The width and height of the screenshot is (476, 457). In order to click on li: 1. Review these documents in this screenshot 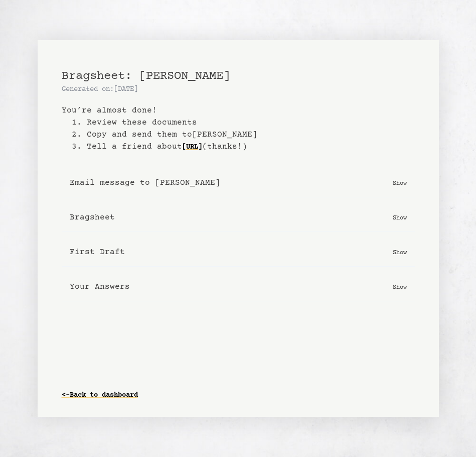, I will do `click(243, 122)`.